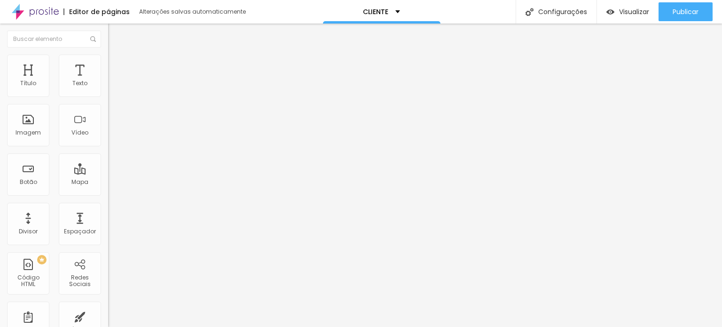 The width and height of the screenshot is (722, 327). I want to click on button: Visualizar, so click(627, 12).